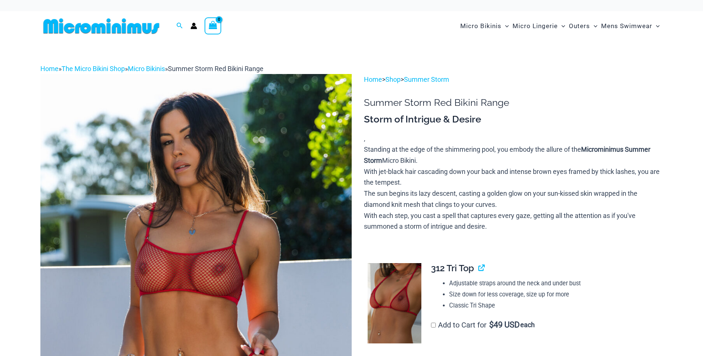 The width and height of the screenshot is (703, 356). I want to click on span: Micro Lingerie, so click(535, 26).